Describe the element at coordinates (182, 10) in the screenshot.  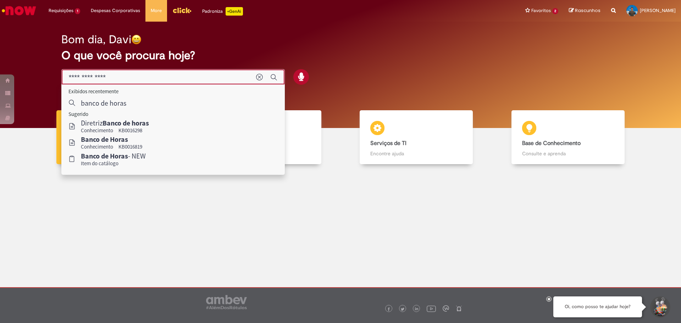
I see `img: click_logo_yellow_360x200.png` at that location.